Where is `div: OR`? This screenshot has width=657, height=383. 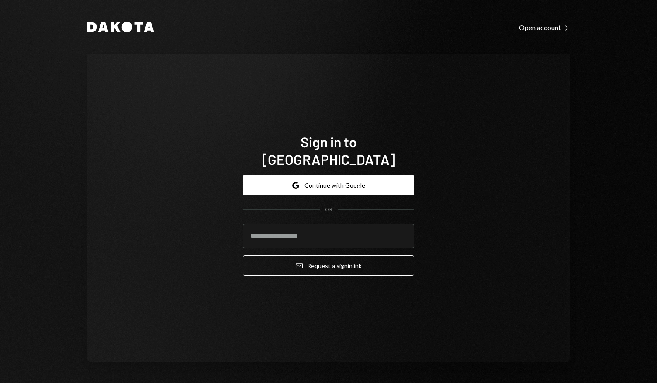 div: OR is located at coordinates (329, 209).